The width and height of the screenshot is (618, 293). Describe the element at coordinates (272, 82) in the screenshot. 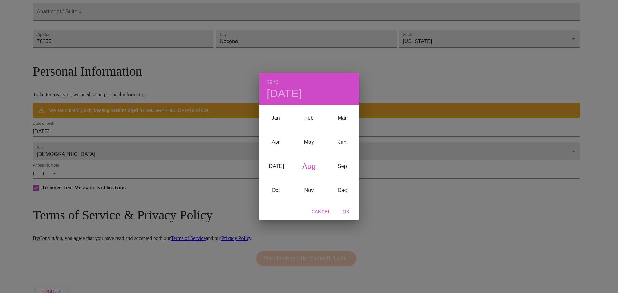

I see `button: 1973` at that location.